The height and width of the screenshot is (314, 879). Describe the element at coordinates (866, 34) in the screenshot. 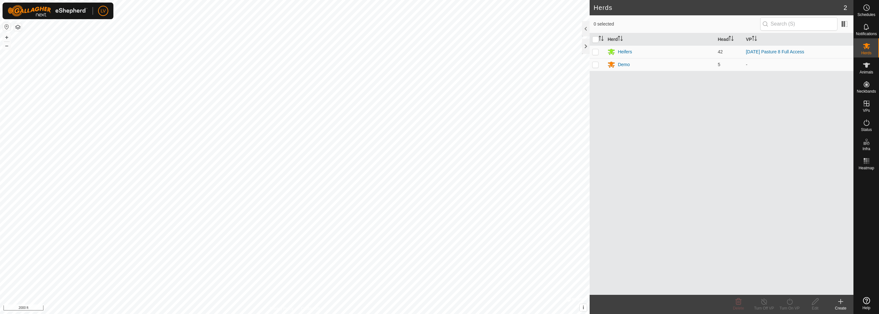

I see `span: Notifications` at that location.